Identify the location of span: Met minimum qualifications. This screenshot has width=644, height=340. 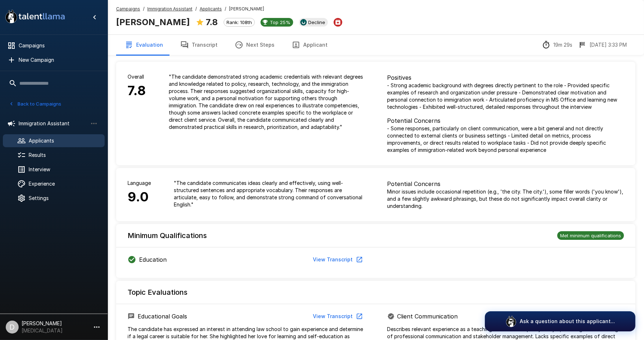
(591, 236).